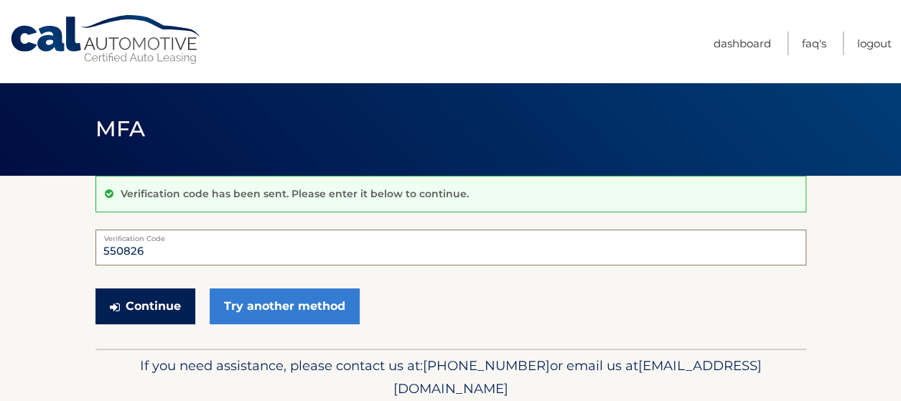 Image resolution: width=901 pixels, height=401 pixels. What do you see at coordinates (284, 307) in the screenshot?
I see `a: Try another method` at bounding box center [284, 307].